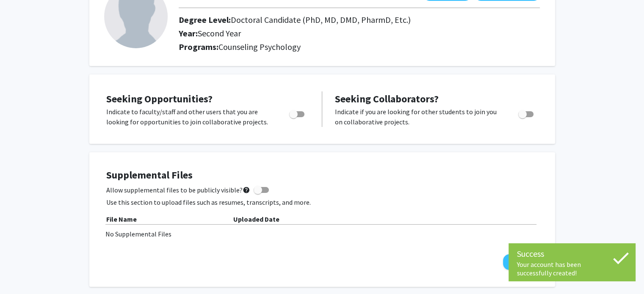 The height and width of the screenshot is (294, 644). Describe the element at coordinates (122, 219) in the screenshot. I see `b: File Name` at that location.